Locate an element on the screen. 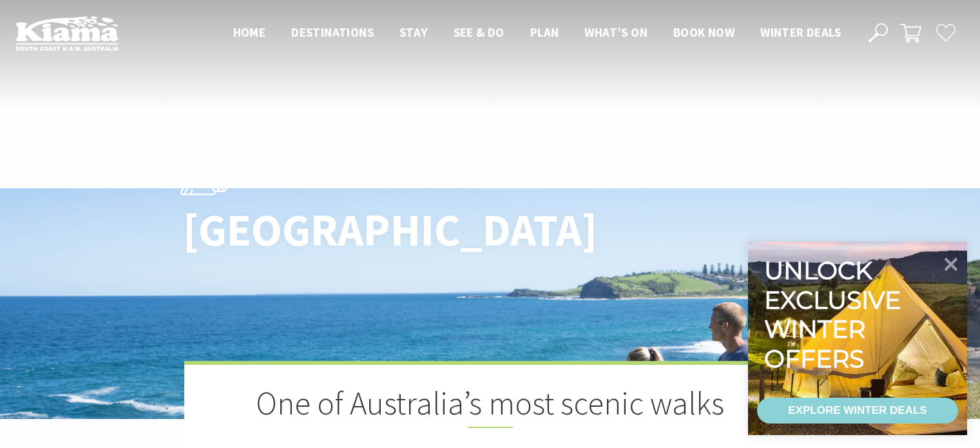 This screenshot has height=448, width=980. span: What’s On is located at coordinates (616, 33).